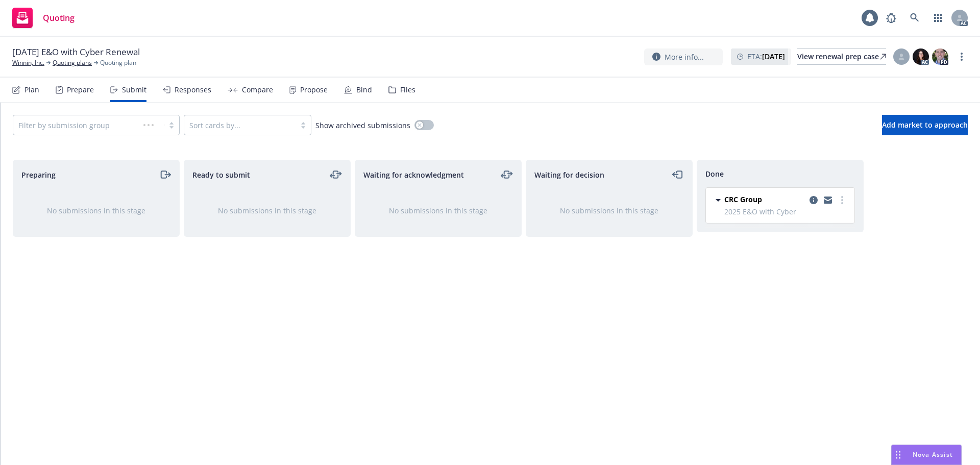 The image size is (980, 465). Describe the element at coordinates (925, 125) in the screenshot. I see `span: Add market to approach` at that location.